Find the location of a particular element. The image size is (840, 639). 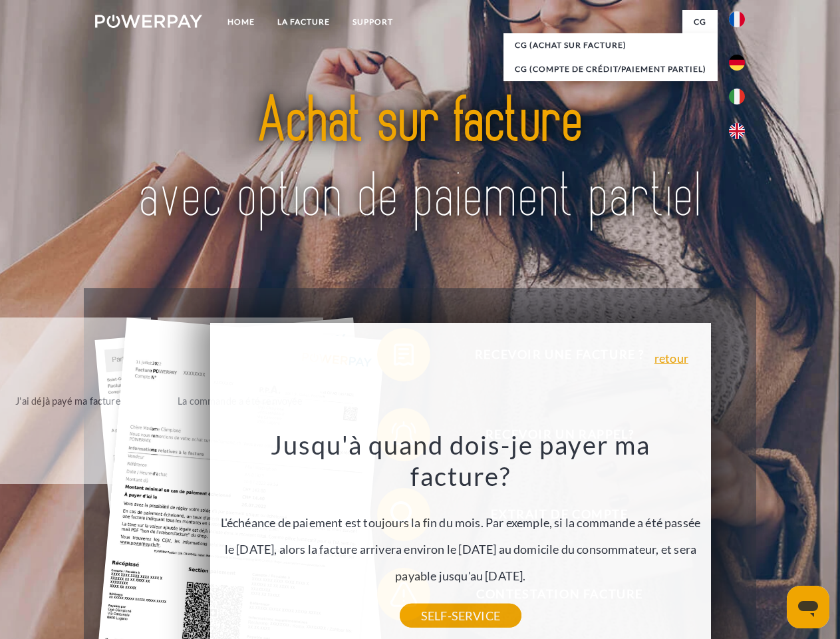

img: fr is located at coordinates (737, 20).